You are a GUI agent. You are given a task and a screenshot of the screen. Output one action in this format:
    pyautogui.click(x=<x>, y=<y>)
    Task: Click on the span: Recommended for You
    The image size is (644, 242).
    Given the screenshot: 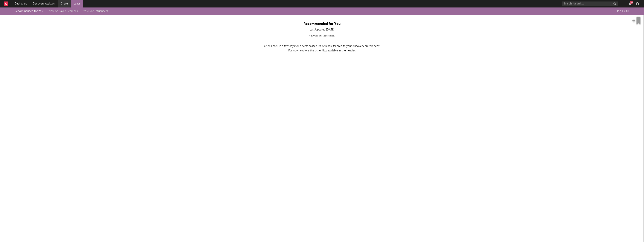 What is the action you would take?
    pyautogui.click(x=322, y=24)
    